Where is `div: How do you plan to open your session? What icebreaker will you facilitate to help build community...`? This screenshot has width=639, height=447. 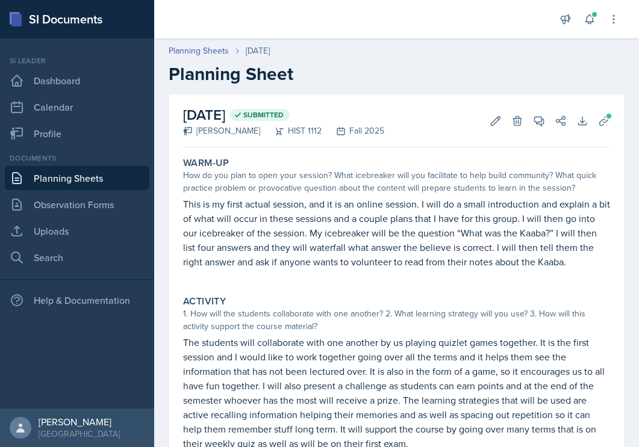
div: How do you plan to open your session? What icebreaker will you facilitate to help build community... is located at coordinates (396, 182).